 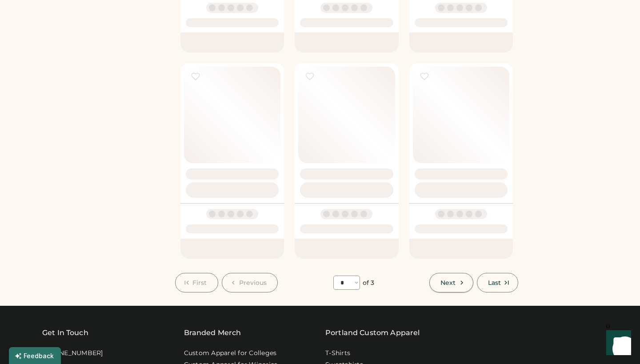 I want to click on a: Portland Custom Apparel, so click(x=373, y=333).